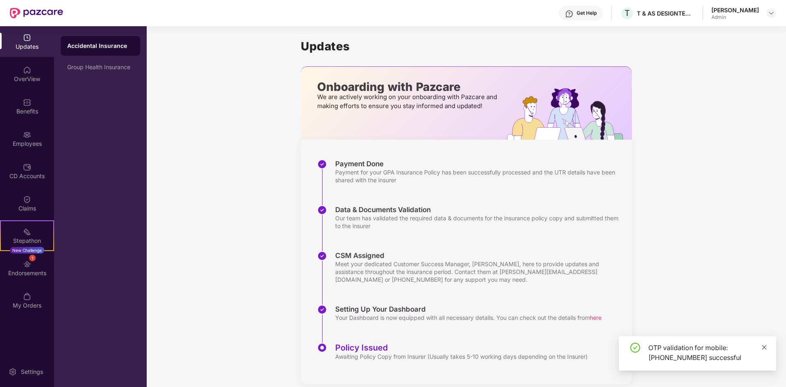  What do you see at coordinates (27, 38) in the screenshot?
I see `img: svg+xml;base64,PHN2ZyBpZD0iVXBkYXRlZCIgeG1sbnM9Imh0dHA6Ly93d3cudzMub3JnLzIwMDAvc3ZnIiB3aWR0aD0iMj...` at bounding box center [27, 38].